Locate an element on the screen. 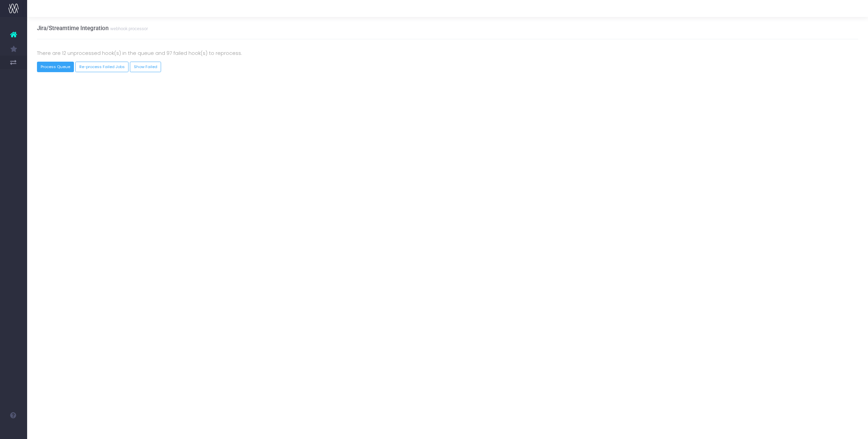 The image size is (868, 439). p: There are 12 unprocessed hook(s) in the queue and 97 failed hook(s) to reprocess. is located at coordinates (448, 54).